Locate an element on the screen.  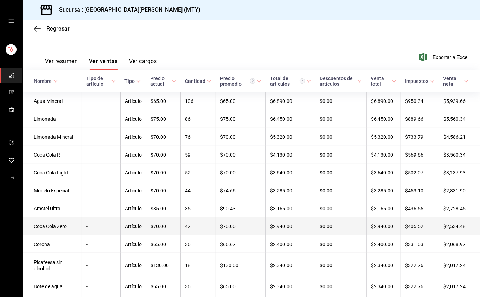
font: $4,130.00 is located at coordinates (281, 155).